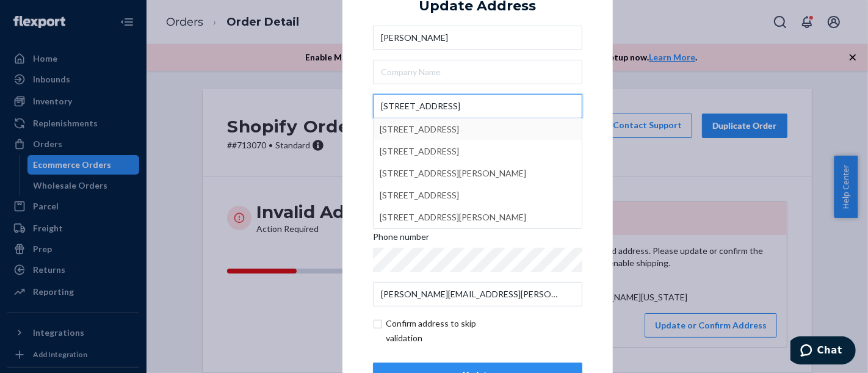  What do you see at coordinates (477, 72) in the screenshot?
I see `input: Company Name` at bounding box center [477, 72].